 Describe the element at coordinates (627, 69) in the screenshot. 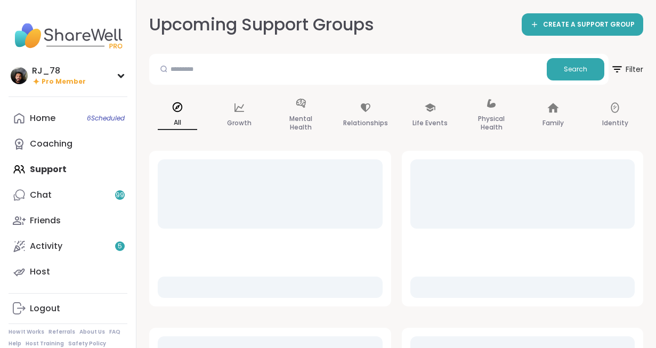

I see `span: Filter` at that location.